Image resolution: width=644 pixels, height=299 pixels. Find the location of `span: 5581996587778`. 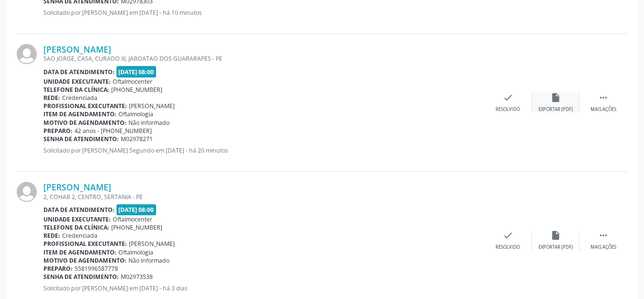

span: 5581996587778 is located at coordinates (96, 268).